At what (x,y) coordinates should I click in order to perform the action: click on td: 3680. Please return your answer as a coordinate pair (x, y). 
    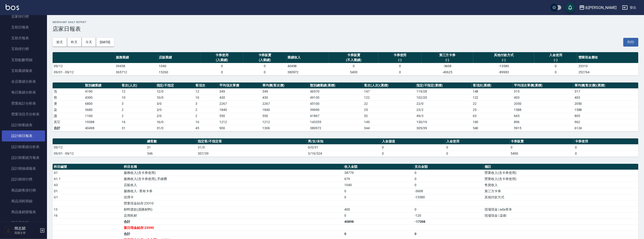
    Looking at the image, I should click on (102, 109).